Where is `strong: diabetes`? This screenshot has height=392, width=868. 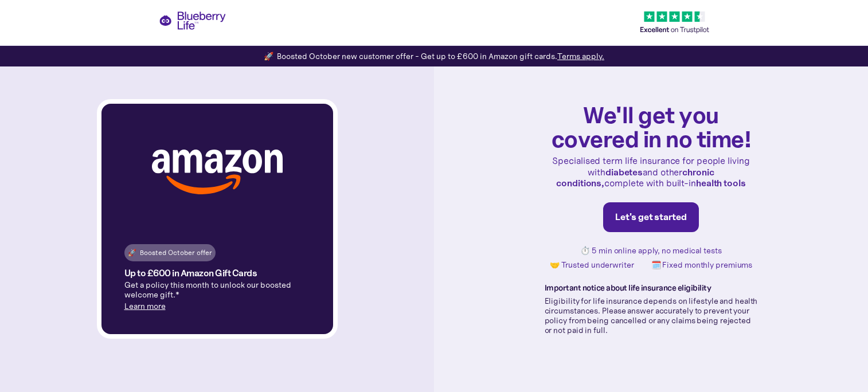 strong: diabetes is located at coordinates (624, 172).